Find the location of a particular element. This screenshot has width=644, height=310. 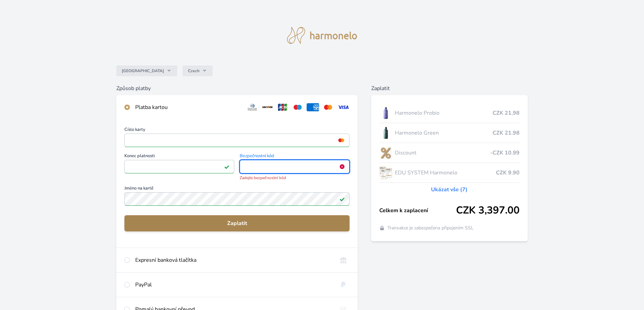

img: Edu-System-Harmonelo-v2-lo.jpg is located at coordinates (386, 173).